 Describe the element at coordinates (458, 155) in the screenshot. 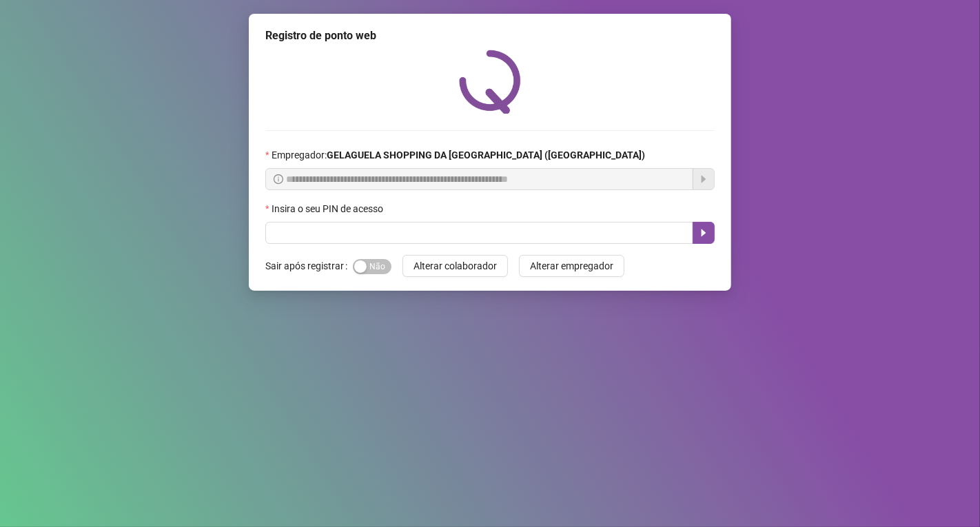

I see `span: Empregador :` at that location.